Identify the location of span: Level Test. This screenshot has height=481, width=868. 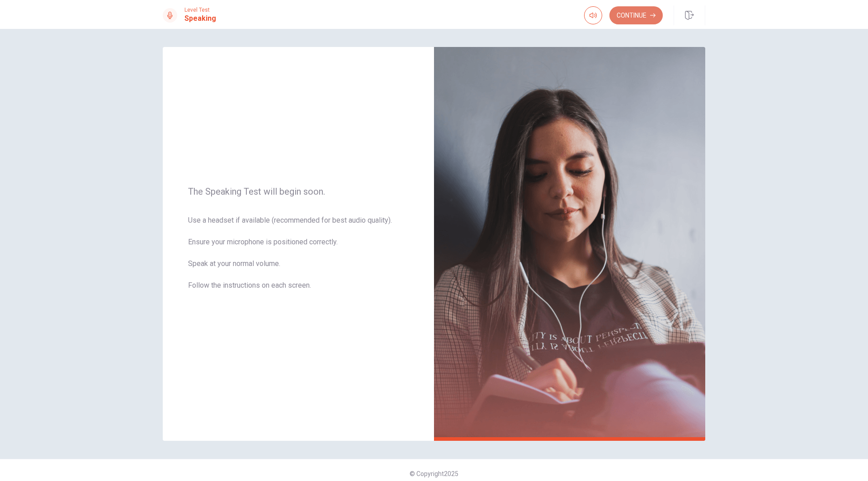
(200, 10).